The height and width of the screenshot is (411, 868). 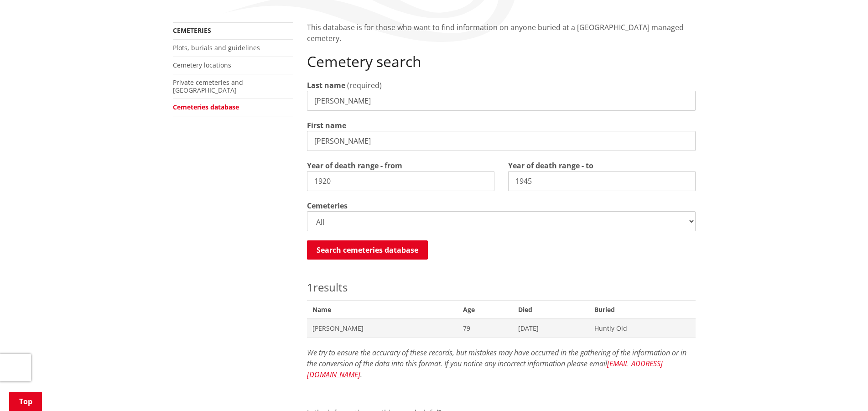 I want to click on span: 1, so click(x=310, y=287).